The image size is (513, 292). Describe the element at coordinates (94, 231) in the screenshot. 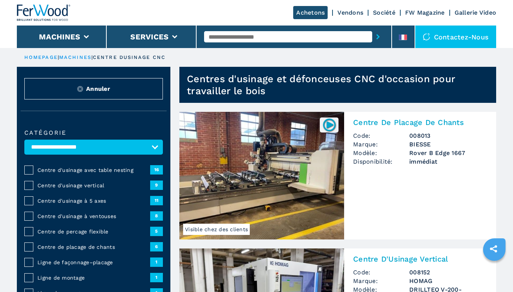

I see `span: Centre de percage flexible` at that location.